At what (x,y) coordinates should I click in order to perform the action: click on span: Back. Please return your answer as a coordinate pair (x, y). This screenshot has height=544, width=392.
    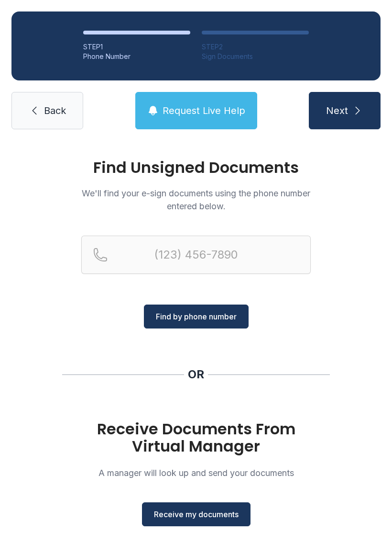
    Looking at the image, I should click on (55, 110).